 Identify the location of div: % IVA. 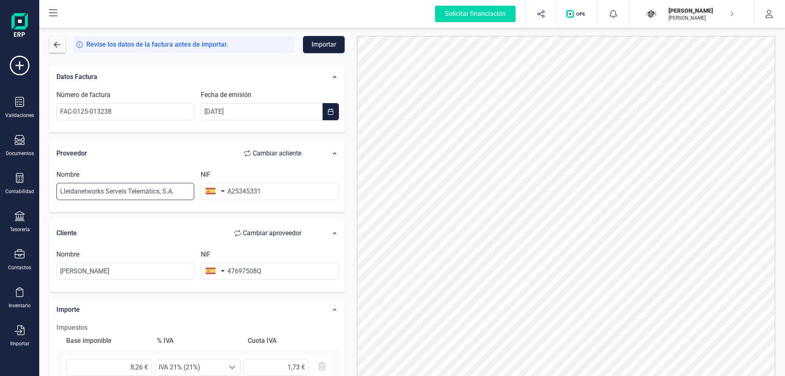
(197, 340).